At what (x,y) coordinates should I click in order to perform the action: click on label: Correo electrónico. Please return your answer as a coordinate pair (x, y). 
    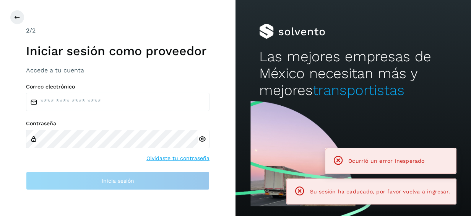
    Looking at the image, I should click on (118, 86).